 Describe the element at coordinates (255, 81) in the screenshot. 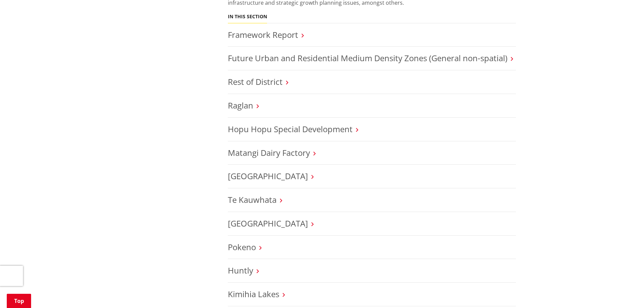

I see `a: Rest of District` at that location.